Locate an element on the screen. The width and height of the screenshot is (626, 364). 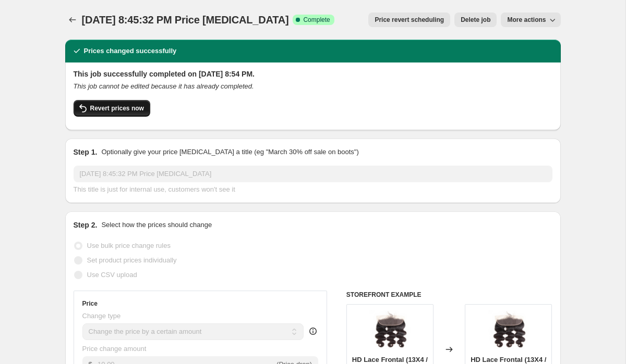
h2: Prices changed successfully is located at coordinates (131, 51).